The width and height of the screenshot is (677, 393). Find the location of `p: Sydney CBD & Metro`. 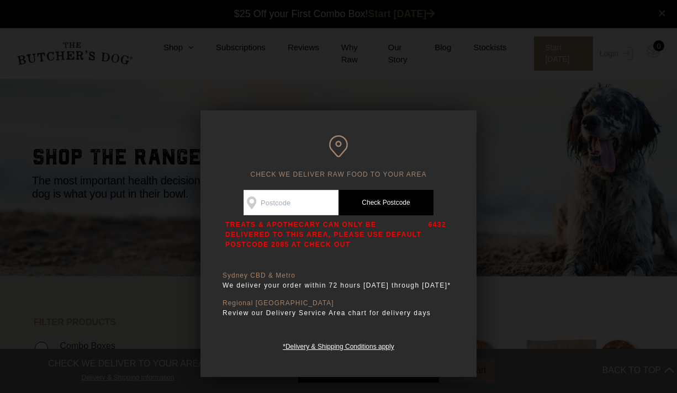

p: Sydney CBD & Metro is located at coordinates (338, 275).